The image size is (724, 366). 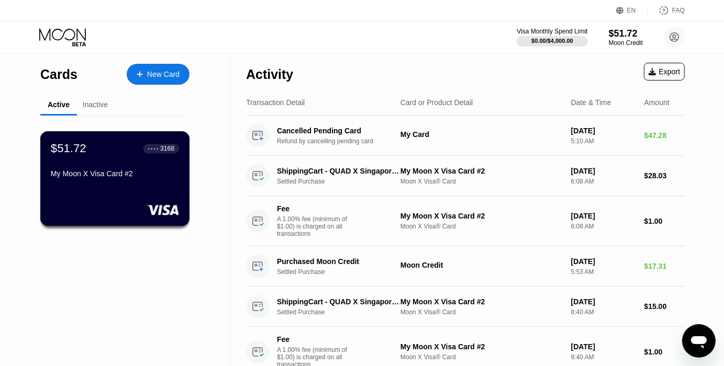 I want to click on div: Refund by cancelling pending card, so click(x=342, y=141).